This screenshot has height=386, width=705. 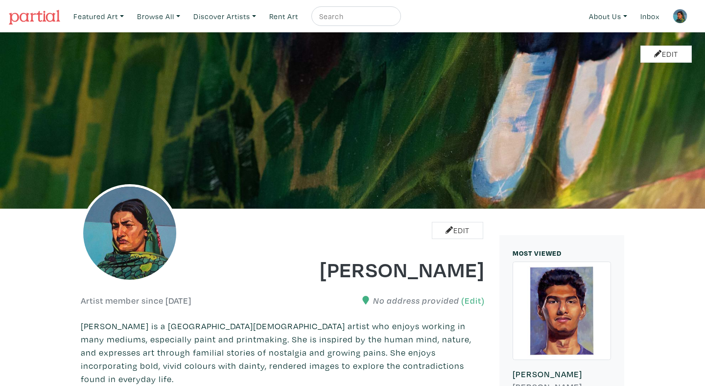 I want to click on input: Search, so click(x=355, y=16).